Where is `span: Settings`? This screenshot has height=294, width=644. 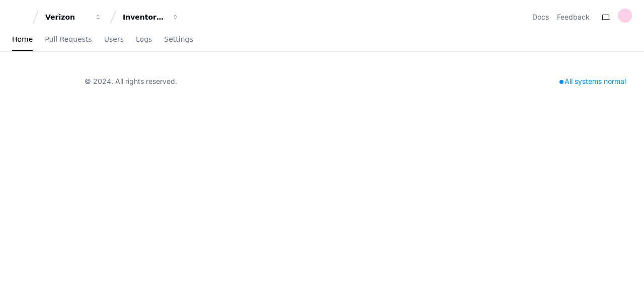 span: Settings is located at coordinates (178, 39).